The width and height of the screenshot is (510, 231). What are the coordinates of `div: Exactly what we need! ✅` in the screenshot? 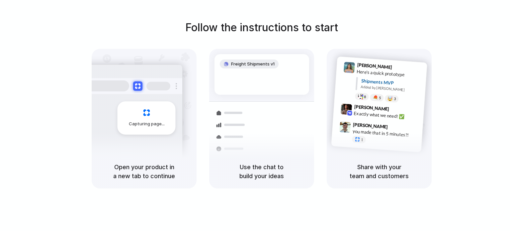 It's located at (387, 115).